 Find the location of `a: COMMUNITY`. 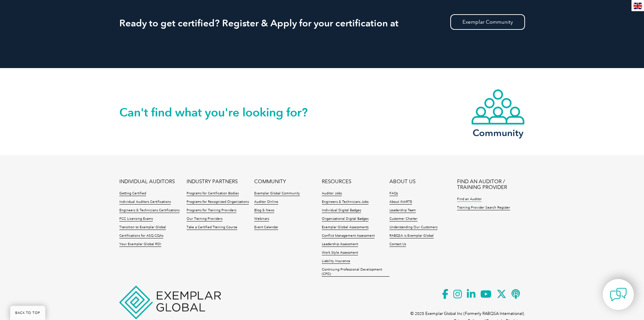

a: COMMUNITY is located at coordinates (270, 181).